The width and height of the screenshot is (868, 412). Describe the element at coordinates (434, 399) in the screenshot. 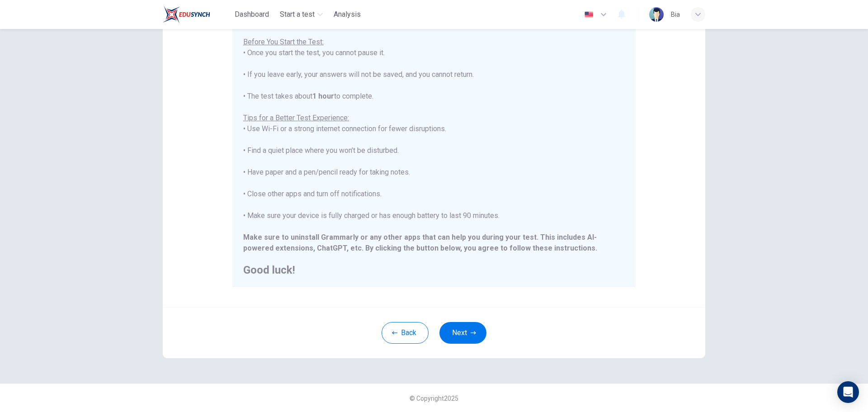

I see `span: © Copyright 2025` at that location.